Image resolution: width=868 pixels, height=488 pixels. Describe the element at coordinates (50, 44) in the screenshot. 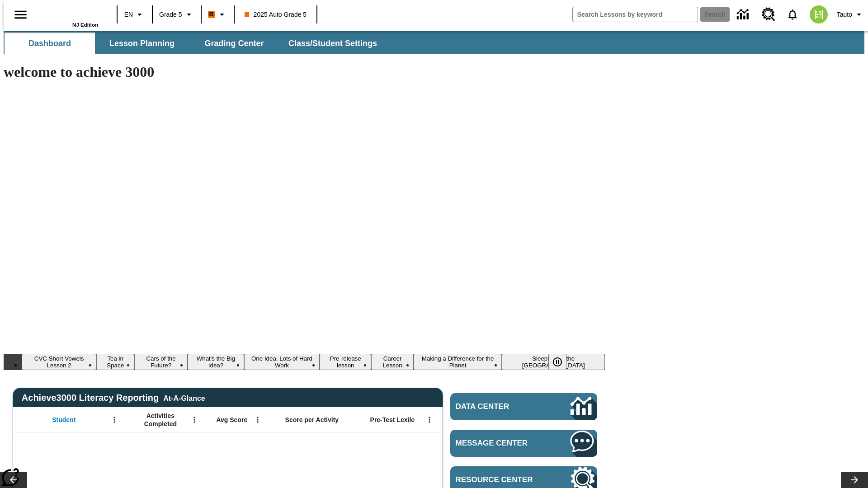

I see `button: Dashboard` at that location.